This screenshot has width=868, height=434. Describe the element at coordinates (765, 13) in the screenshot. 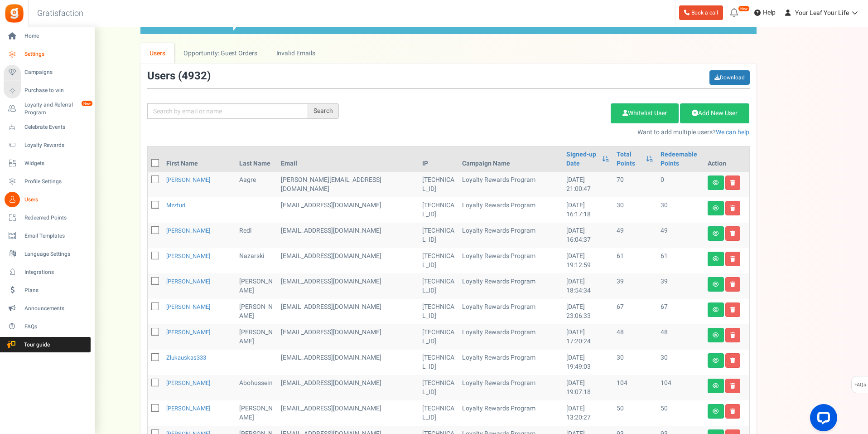

I see `a: Help` at that location.